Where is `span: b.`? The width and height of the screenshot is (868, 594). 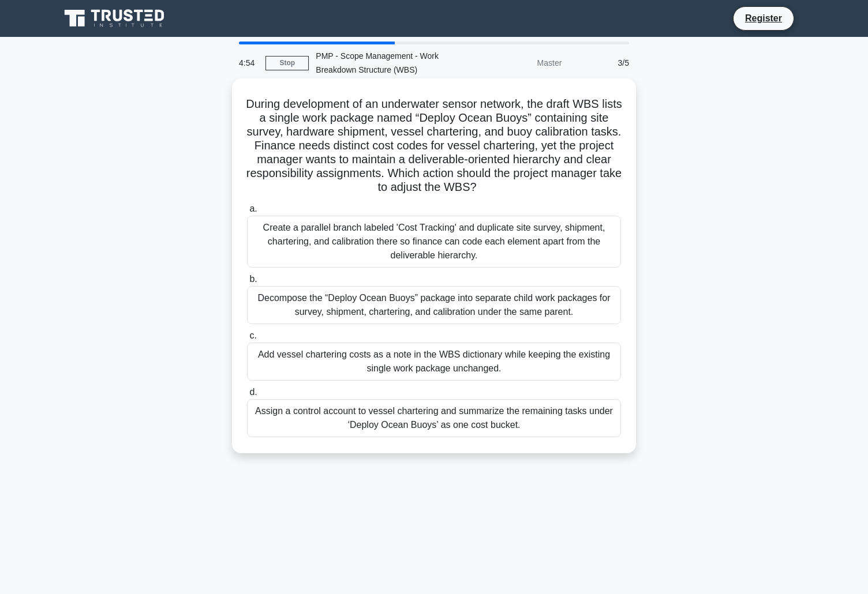
span: b. is located at coordinates (253, 279).